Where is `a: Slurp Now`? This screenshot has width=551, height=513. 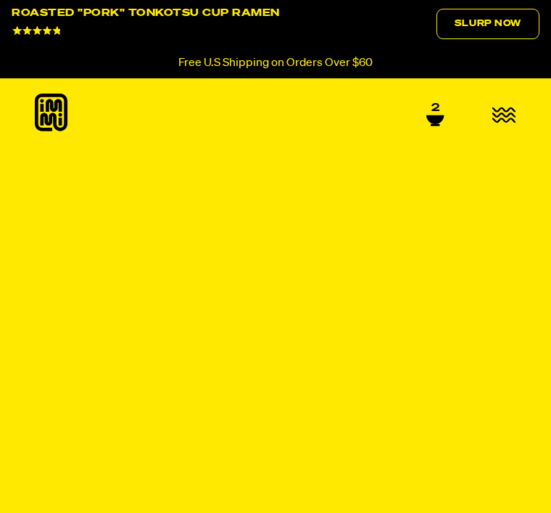
a: Slurp Now is located at coordinates (488, 24).